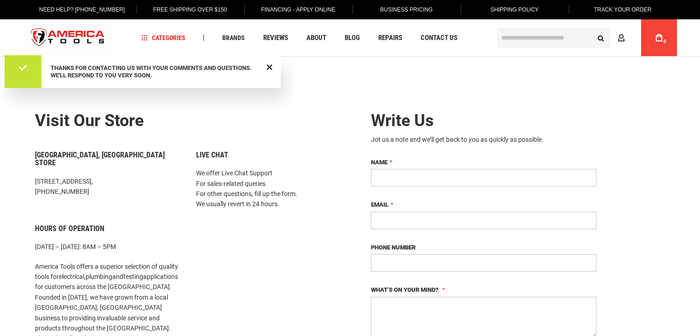 This screenshot has width=700, height=336. What do you see at coordinates (316, 38) in the screenshot?
I see `span: About` at bounding box center [316, 38].